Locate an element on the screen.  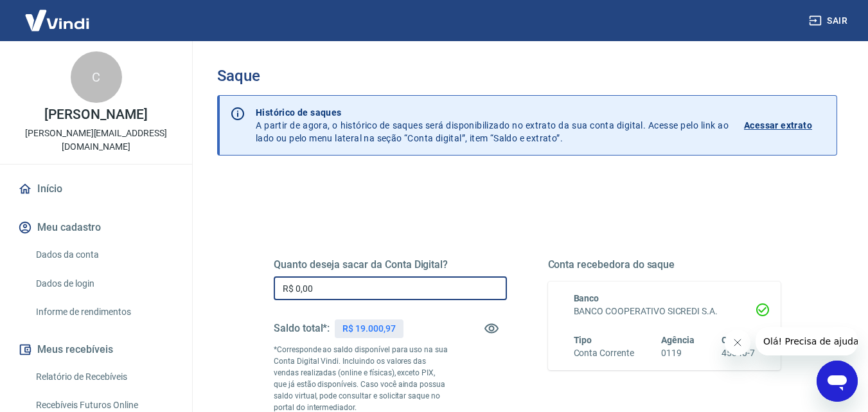
span: Banco is located at coordinates (587, 298).